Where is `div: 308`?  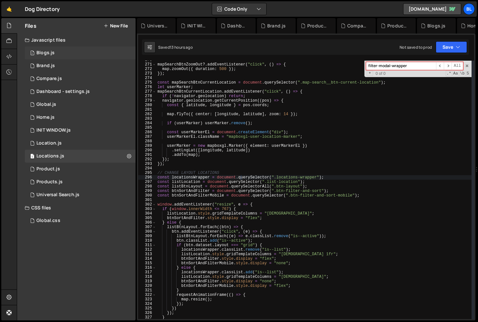
div: 308 is located at coordinates (147, 232).